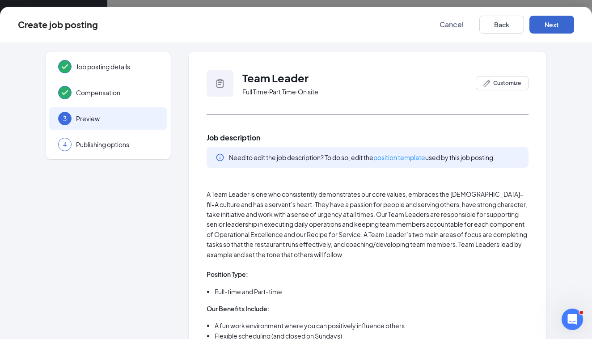  What do you see at coordinates (452, 25) in the screenshot?
I see `button: Cancel` at bounding box center [452, 25].